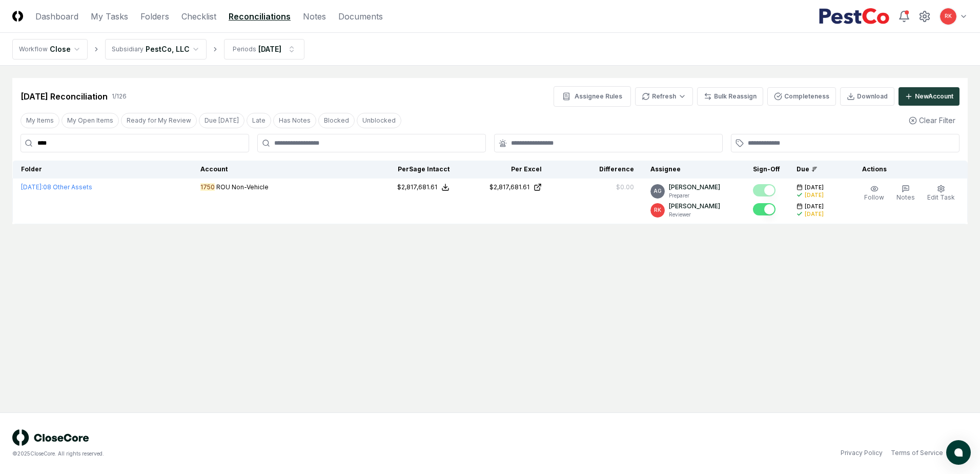  I want to click on div: Subsidiary, so click(127, 49).